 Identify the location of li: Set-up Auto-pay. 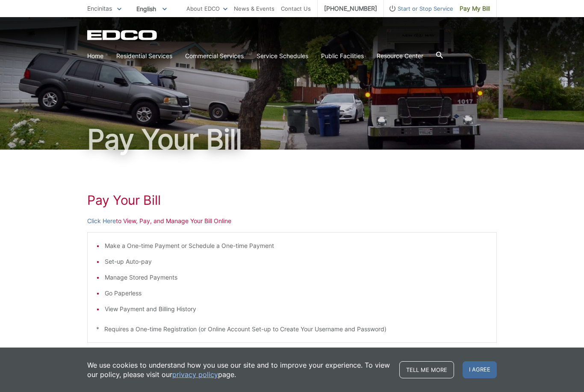
(296, 262).